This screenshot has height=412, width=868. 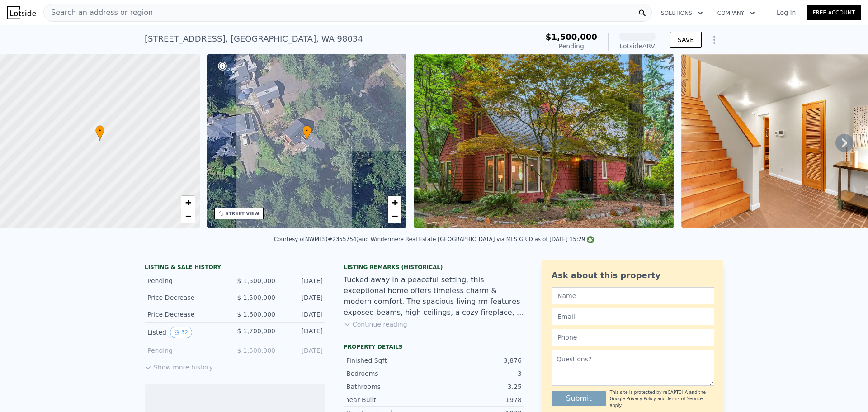 I want to click on div: LISTING & SALE HISTORY, so click(x=235, y=269).